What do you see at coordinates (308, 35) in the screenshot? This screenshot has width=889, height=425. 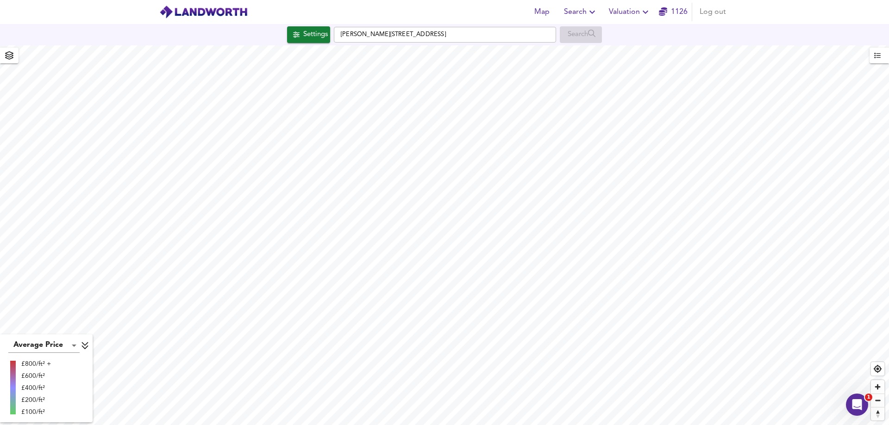 I see `div: Click to configure Search Settings` at bounding box center [308, 35].